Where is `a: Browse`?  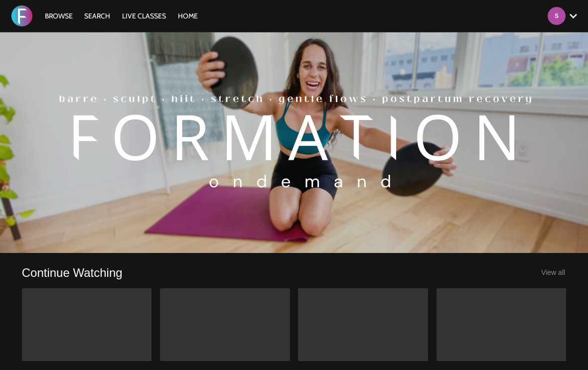 a: Browse is located at coordinates (59, 16).